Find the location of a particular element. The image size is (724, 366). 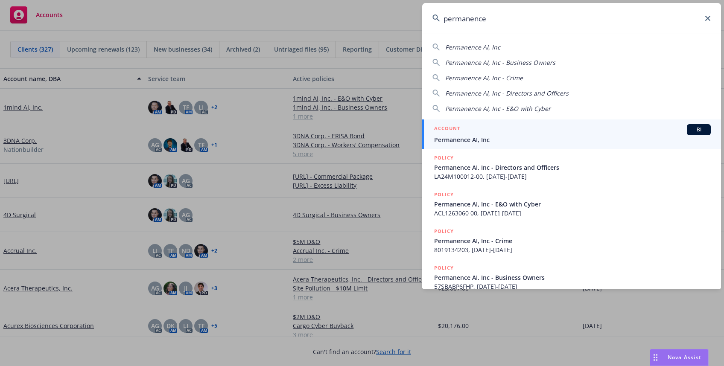

span: BI is located at coordinates (699, 130).